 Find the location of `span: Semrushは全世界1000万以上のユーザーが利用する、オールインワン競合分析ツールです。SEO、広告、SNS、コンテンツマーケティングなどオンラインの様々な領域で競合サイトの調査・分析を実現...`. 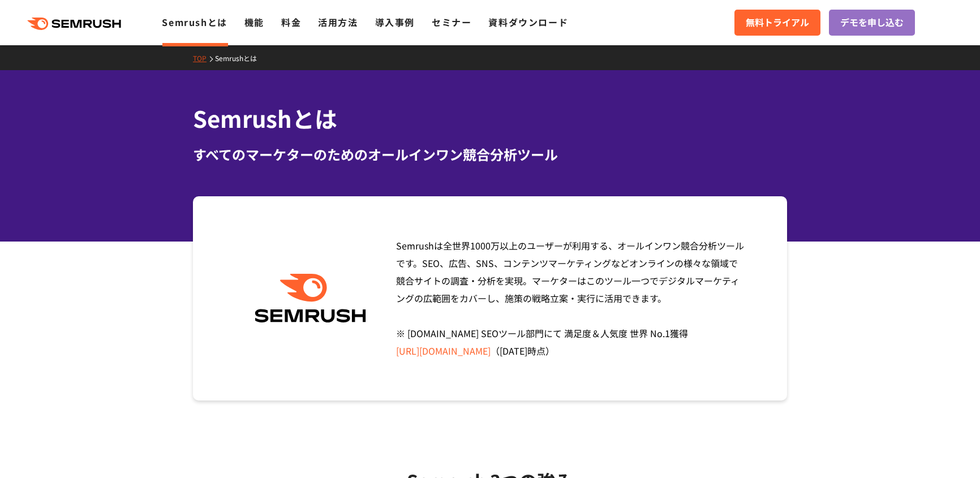

span: Semrushは全世界1000万以上のユーザーが利用する、オールインワン競合分析ツールです。SEO、広告、SNS、コンテンツマーケティングなどオンラインの様々な領域で競合サイトの調査・分析を実現... is located at coordinates (570, 298).